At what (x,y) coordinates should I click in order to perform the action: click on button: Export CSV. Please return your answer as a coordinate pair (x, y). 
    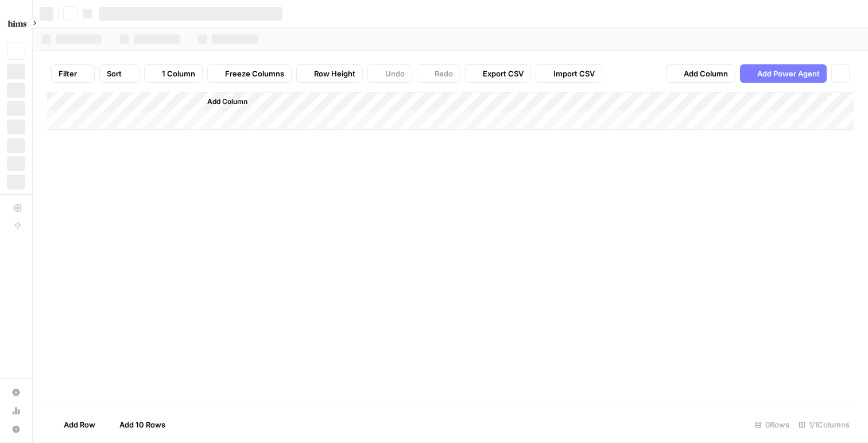
    Looking at the image, I should click on (498, 73).